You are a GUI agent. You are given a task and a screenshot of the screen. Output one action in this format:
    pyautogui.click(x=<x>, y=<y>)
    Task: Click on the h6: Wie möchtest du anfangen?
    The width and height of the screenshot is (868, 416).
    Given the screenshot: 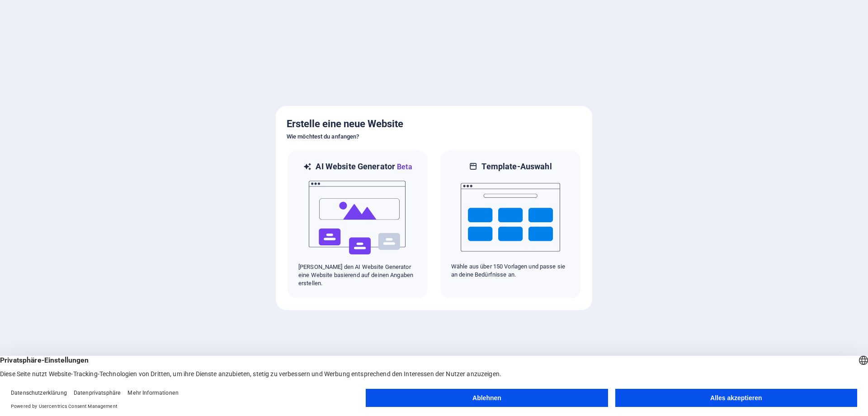 What is the action you would take?
    pyautogui.click(x=434, y=137)
    